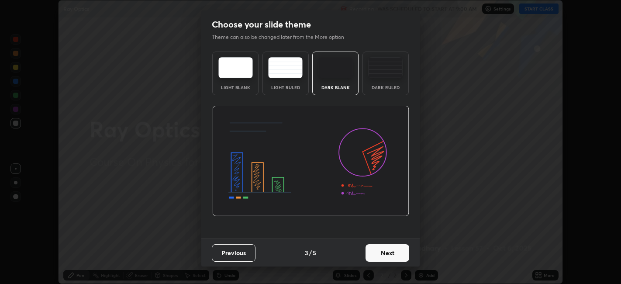 This screenshot has width=621, height=284. What do you see at coordinates (282, 37) in the screenshot?
I see `p: Theme can also be changed later from the More option` at bounding box center [282, 37].